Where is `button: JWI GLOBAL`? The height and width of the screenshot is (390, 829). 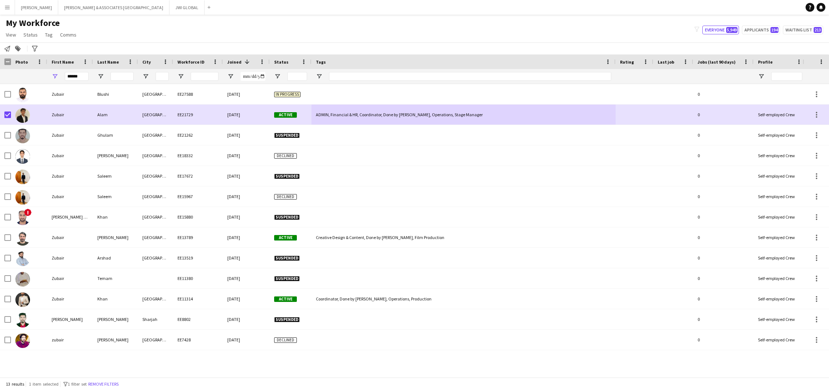
button: JWI GLOBAL is located at coordinates (187, 7).